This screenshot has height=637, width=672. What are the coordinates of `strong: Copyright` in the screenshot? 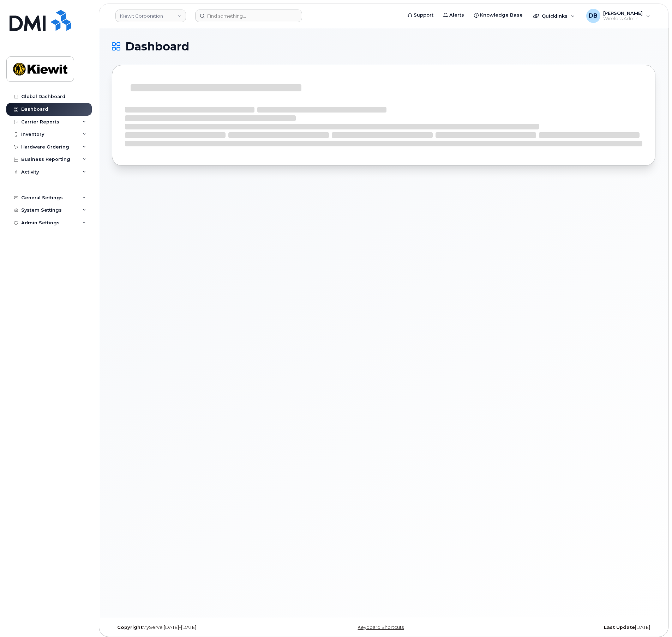 It's located at (130, 627).